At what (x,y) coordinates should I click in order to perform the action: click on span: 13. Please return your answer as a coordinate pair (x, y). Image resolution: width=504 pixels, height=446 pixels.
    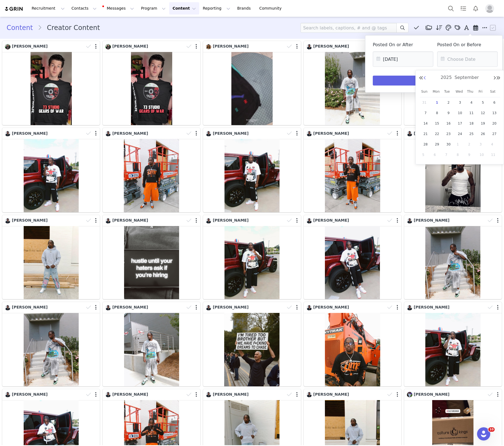
    Looking at the image, I should click on (495, 113).